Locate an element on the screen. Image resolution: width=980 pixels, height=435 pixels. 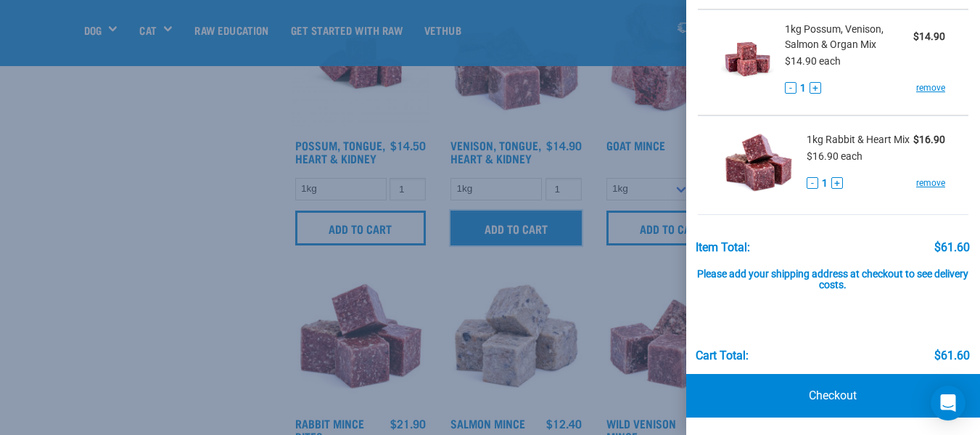
span: 1kg Rabbit & Heart Mix is located at coordinates (858, 140).